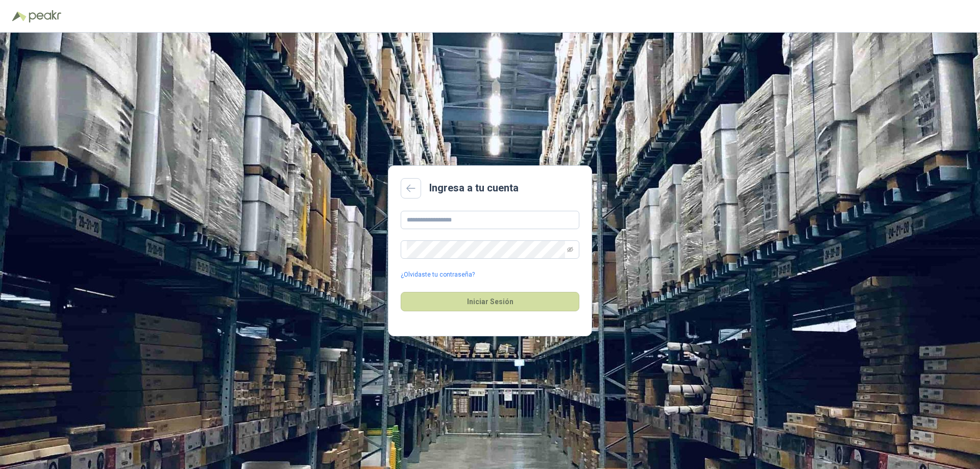  What do you see at coordinates (45, 16) in the screenshot?
I see `img: Peakr` at bounding box center [45, 16].